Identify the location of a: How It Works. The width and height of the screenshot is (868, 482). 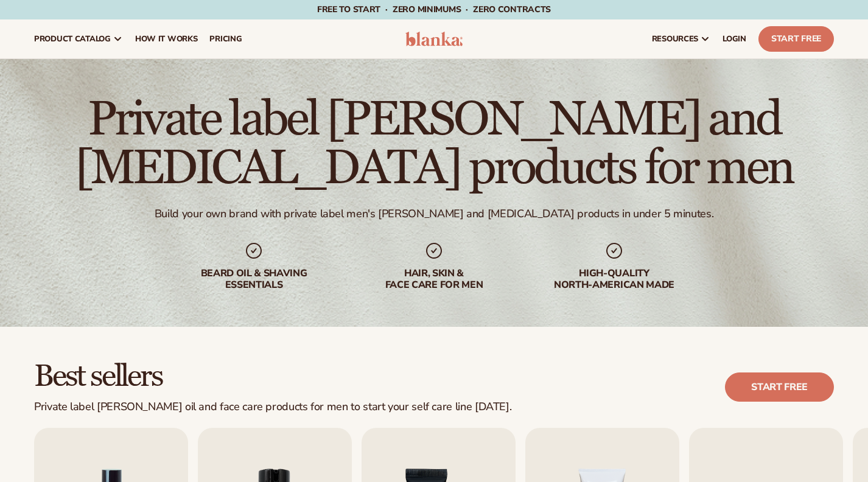
(166, 39).